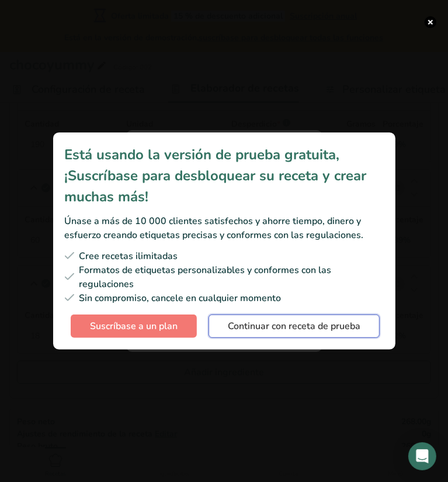 The width and height of the screenshot is (448, 482). Describe the element at coordinates (224, 176) in the screenshot. I see `div: Está usando la versión de prueba gratuita, ¡Suscríbase para desbloquear su receta y crear muchas ...` at that location.